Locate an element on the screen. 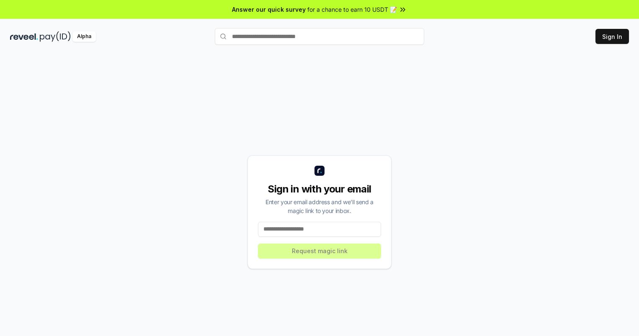 The height and width of the screenshot is (336, 639). img: logo_small is located at coordinates (320, 171).